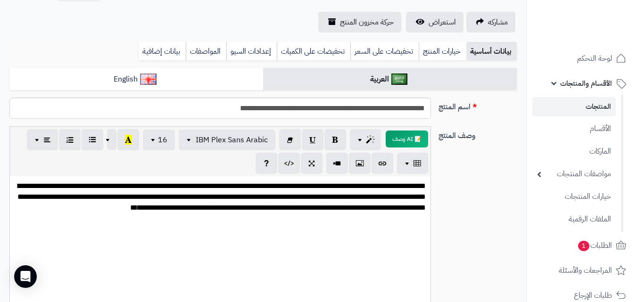 This screenshot has height=302, width=637. Describe the element at coordinates (574, 219) in the screenshot. I see `a: الملفات الرقمية` at that location.